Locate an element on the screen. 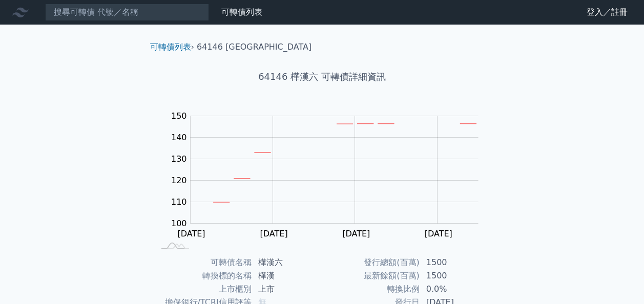  td: 可轉債名稱 is located at coordinates (203, 262).